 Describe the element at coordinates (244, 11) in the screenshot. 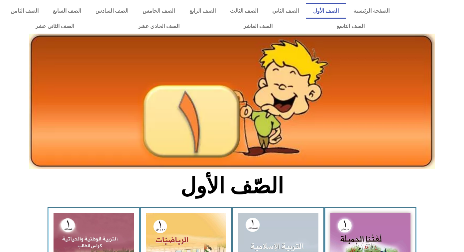

I see `a: الصف الثالث` at that location.